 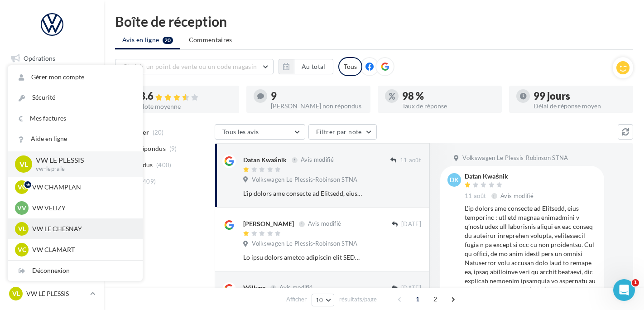 I want to click on span: Opérations, so click(x=39, y=58).